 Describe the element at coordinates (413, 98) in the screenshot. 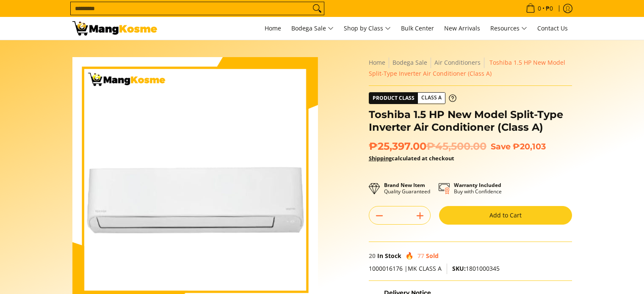

I see `a: Product Class Class A` at that location.